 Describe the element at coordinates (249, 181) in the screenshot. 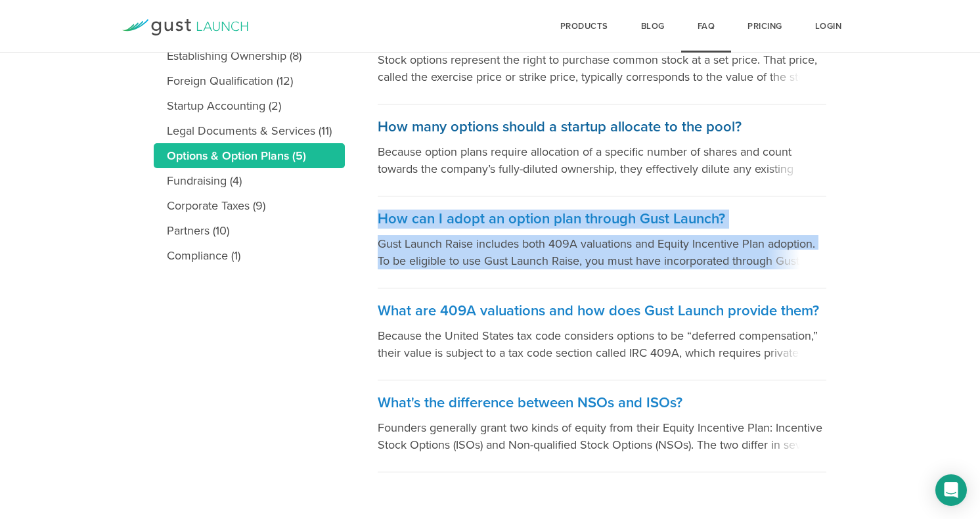

I see `a: Fundraising (4)` at that location.